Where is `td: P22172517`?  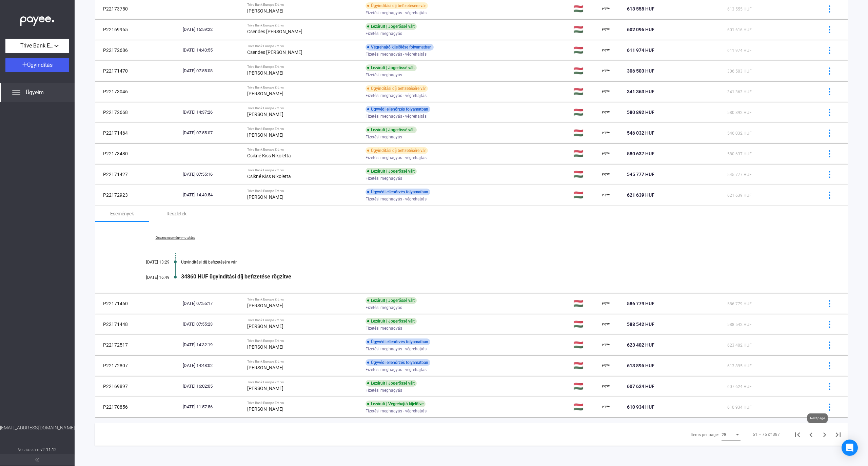
td: P22172517 is located at coordinates (137, 345).